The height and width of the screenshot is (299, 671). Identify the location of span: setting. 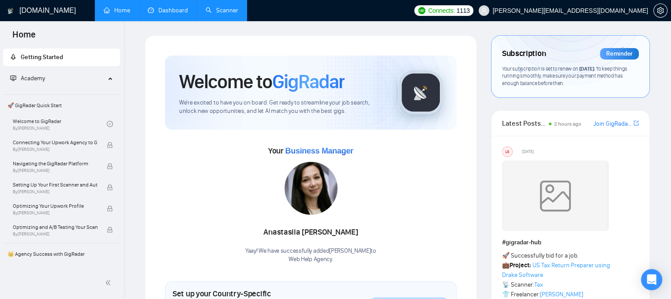
(660, 11).